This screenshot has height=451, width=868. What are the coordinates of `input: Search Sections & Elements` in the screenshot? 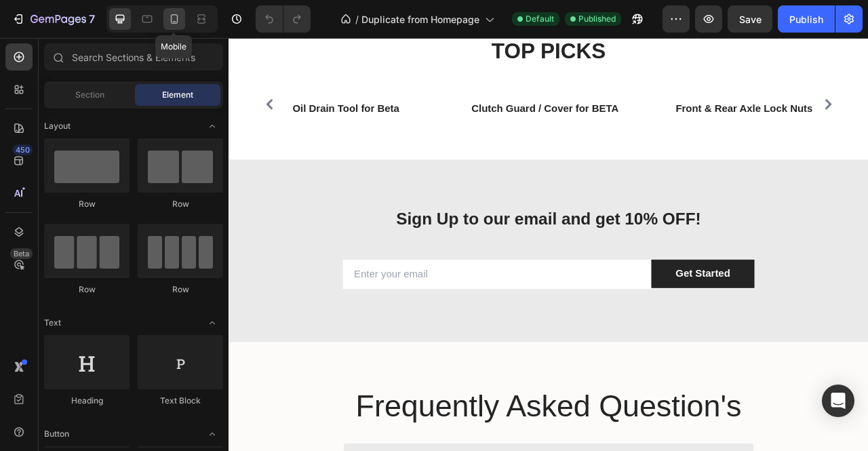 It's located at (134, 57).